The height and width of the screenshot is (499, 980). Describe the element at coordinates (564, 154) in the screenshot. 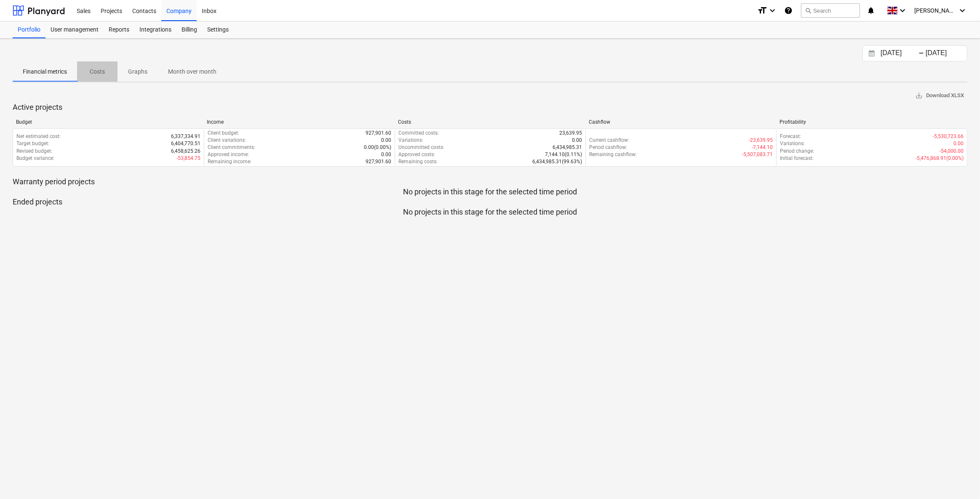

I see `p: 7,144.10 ( 0.11% )` at that location.